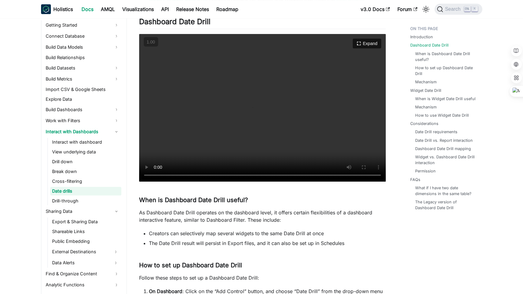  What do you see at coordinates (86, 162) in the screenshot?
I see `a: Drill down` at bounding box center [86, 162].